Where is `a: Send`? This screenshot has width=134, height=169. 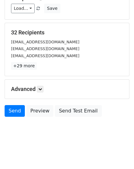 a: Send is located at coordinates (15, 111).